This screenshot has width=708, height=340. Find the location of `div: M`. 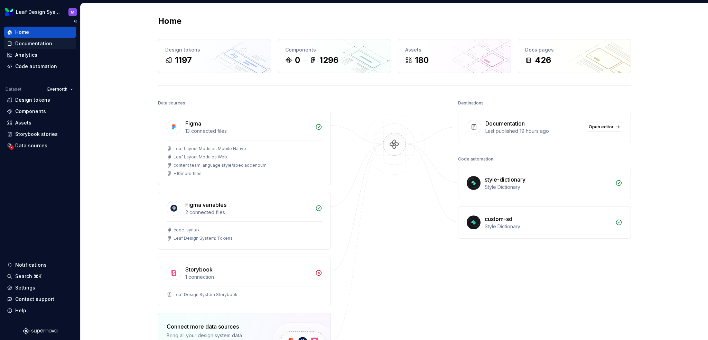

div: M is located at coordinates (73, 12).